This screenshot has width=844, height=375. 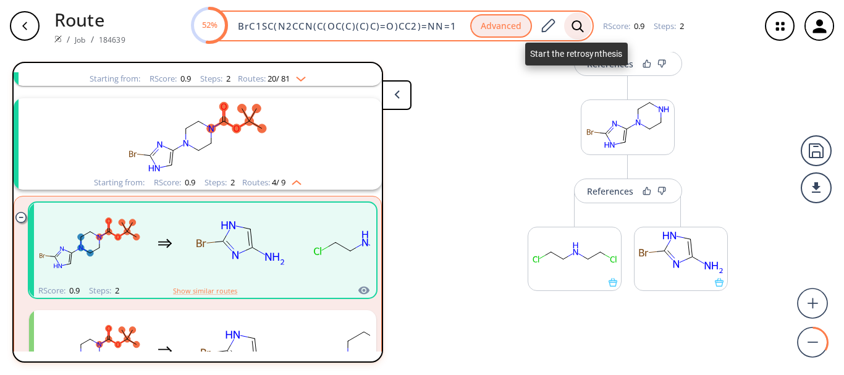 What do you see at coordinates (279, 182) in the screenshot?
I see `span: 4 / 9` at bounding box center [279, 182].